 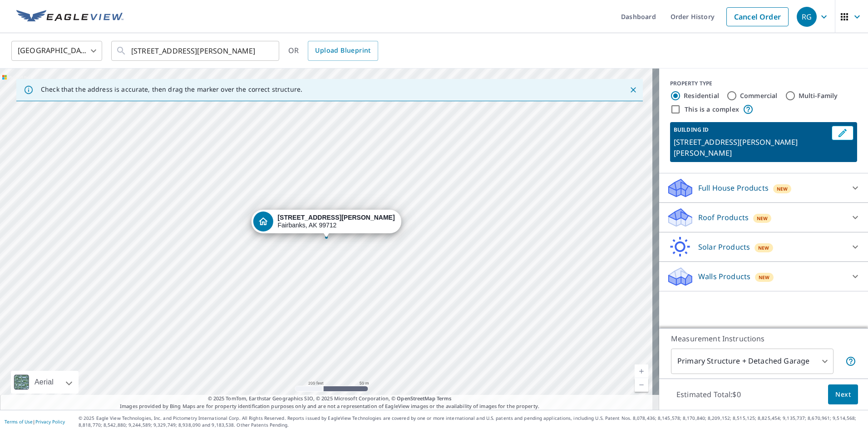 I want to click on p: Measurement Instructions, so click(x=764, y=339).